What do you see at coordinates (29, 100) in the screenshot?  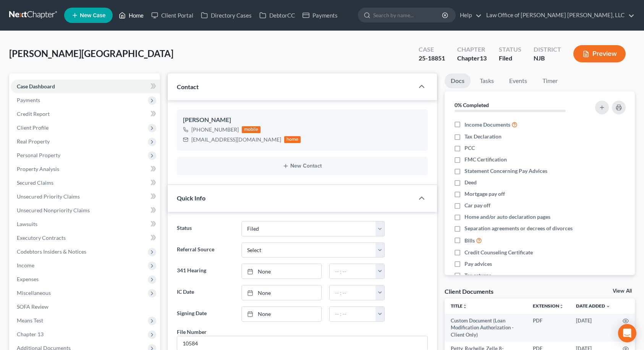 I see `span: Payments` at bounding box center [29, 100].